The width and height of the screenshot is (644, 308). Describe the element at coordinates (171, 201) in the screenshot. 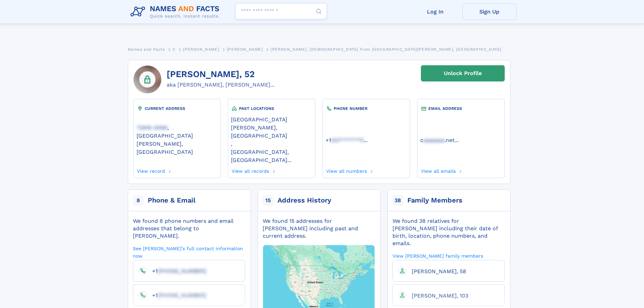

I see `div: Phone & Email` at that location.